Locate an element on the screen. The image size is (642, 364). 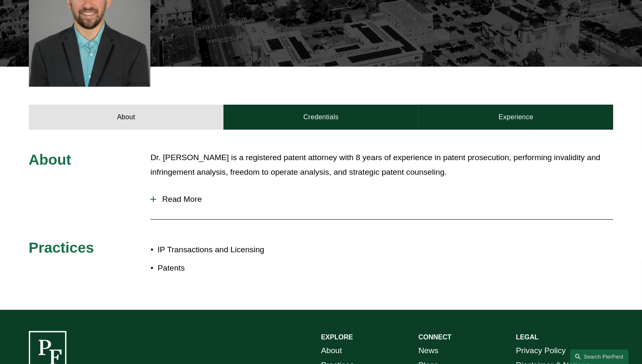
p: Patents is located at coordinates (239, 268).